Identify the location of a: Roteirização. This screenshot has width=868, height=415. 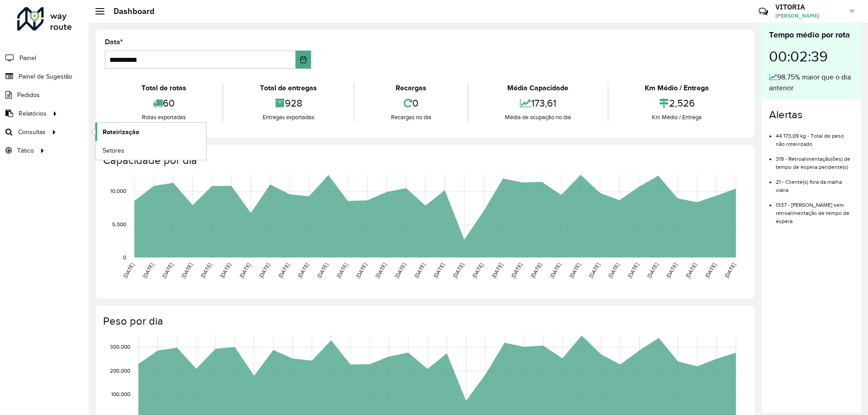
(150, 132).